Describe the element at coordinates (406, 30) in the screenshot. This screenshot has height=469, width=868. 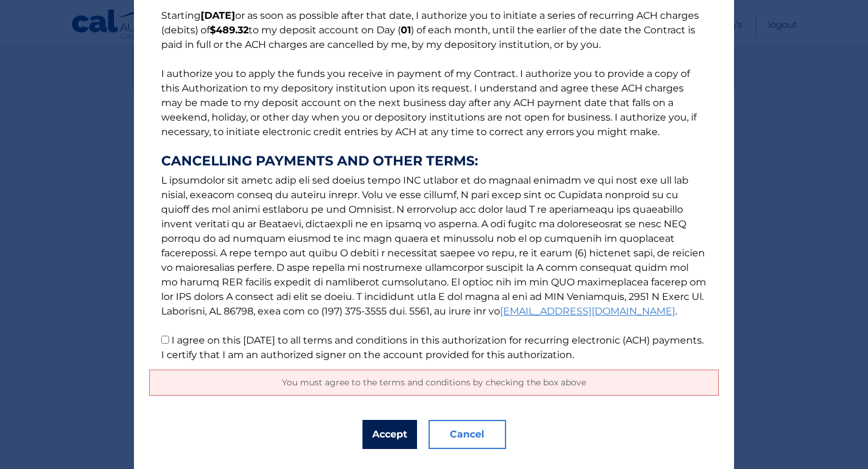
I see `b: 01` at that location.